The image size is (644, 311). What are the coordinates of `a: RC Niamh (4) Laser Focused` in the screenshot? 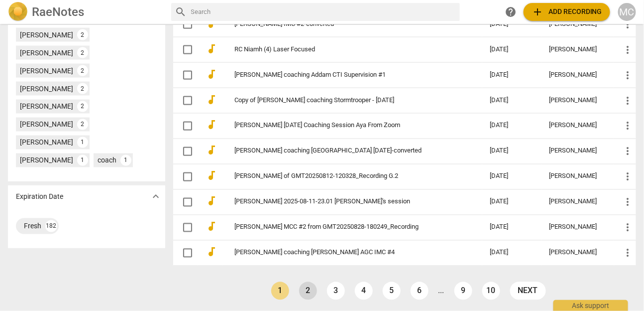 It's located at (345, 50).